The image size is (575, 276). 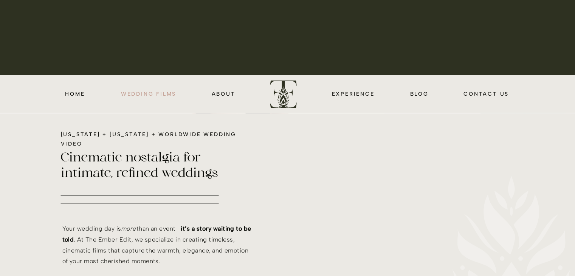 I want to click on nav: EXPERIENCE, so click(x=353, y=93).